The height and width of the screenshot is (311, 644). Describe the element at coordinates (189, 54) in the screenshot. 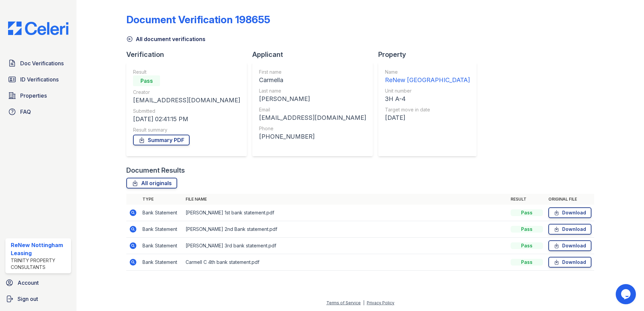

I see `div: Verification` at that location.